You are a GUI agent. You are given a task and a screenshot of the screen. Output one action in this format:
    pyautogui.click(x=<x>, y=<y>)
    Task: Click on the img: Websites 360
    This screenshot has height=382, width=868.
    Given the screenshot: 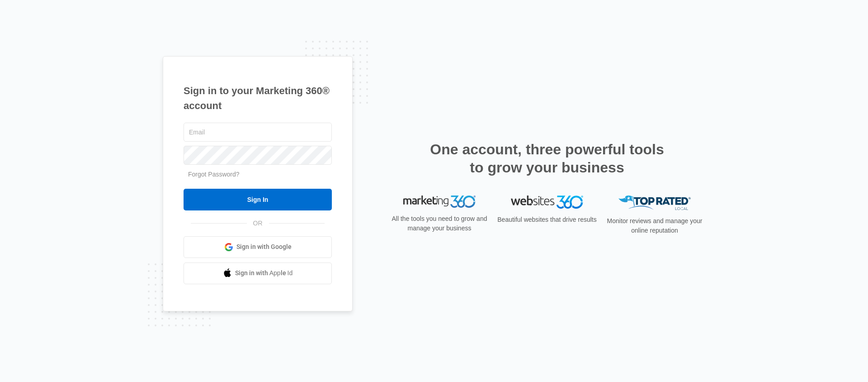 What is the action you would take?
    pyautogui.click(x=547, y=202)
    